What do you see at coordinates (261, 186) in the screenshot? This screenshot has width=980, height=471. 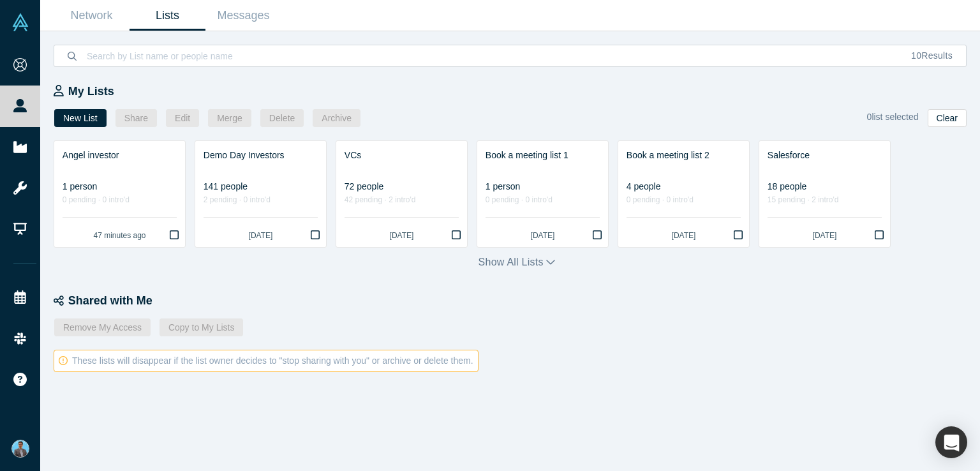 I see `div: 141 people` at bounding box center [261, 186].